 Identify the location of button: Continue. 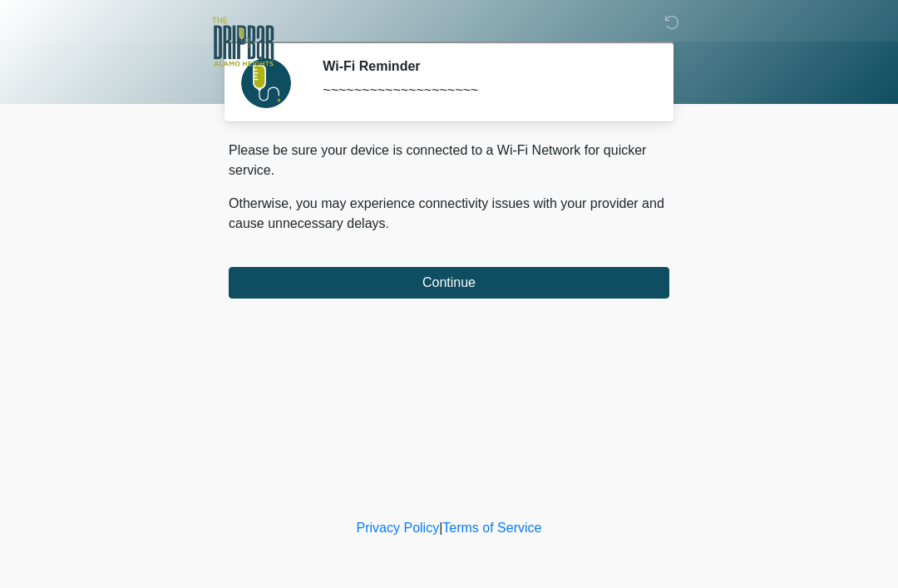
(449, 283).